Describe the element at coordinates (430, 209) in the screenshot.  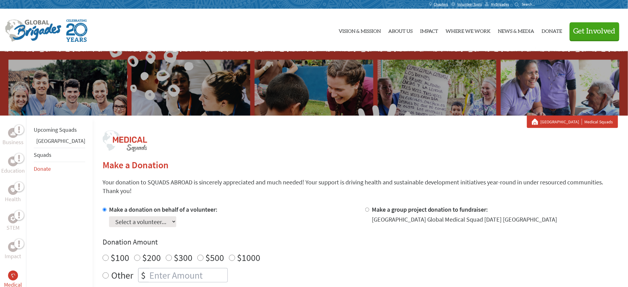
I see `label: Make a group project donation to fundraiser:` at that location.